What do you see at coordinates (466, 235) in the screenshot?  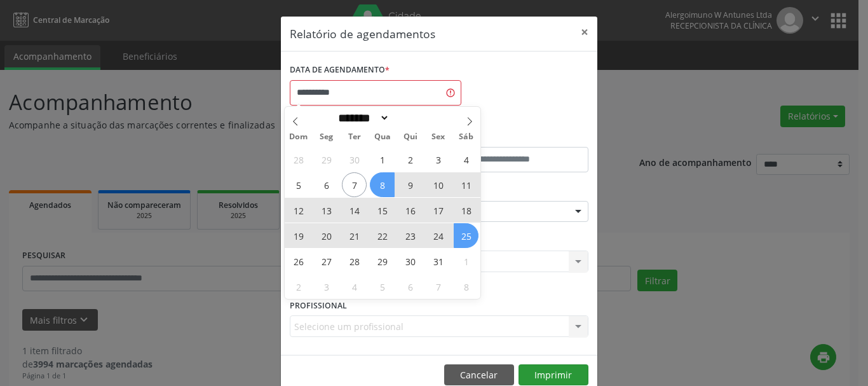 I see `span: Outubro 25, 2025` at bounding box center [466, 235].